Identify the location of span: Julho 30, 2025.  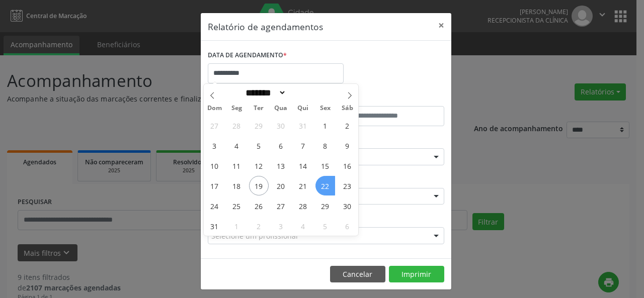
(281, 125).